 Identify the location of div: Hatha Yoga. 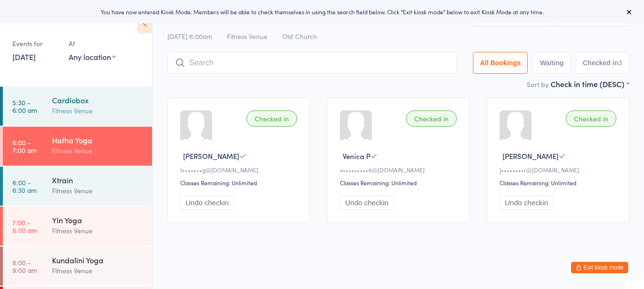
(98, 140).